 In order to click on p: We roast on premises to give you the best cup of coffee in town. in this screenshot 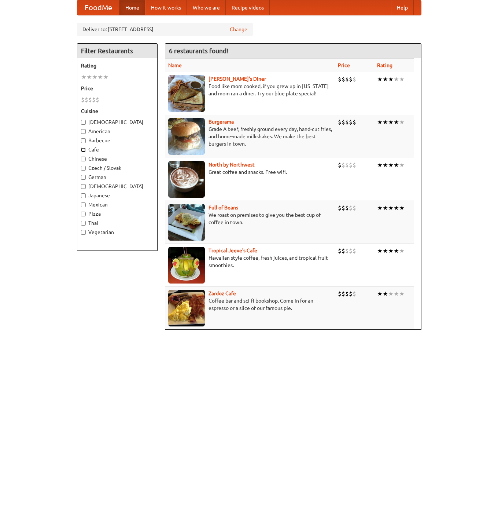, I will do `click(250, 219)`.